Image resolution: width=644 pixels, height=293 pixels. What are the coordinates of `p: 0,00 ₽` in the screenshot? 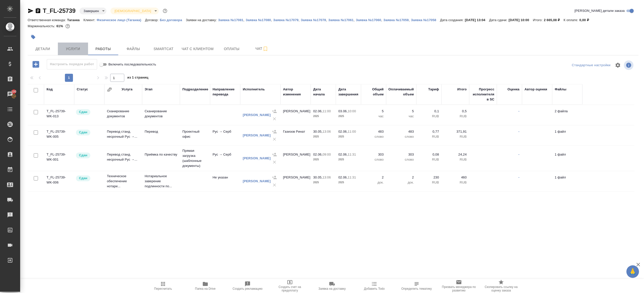 It's located at (586, 20).